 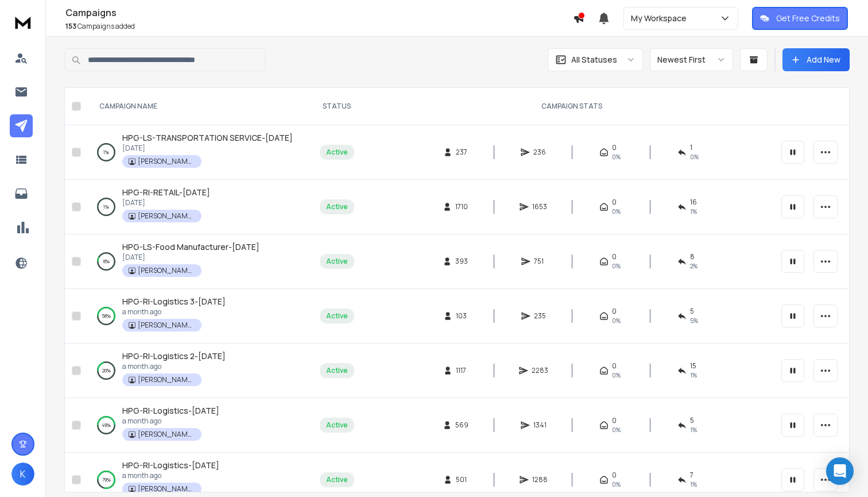 I want to click on button: K, so click(x=23, y=473).